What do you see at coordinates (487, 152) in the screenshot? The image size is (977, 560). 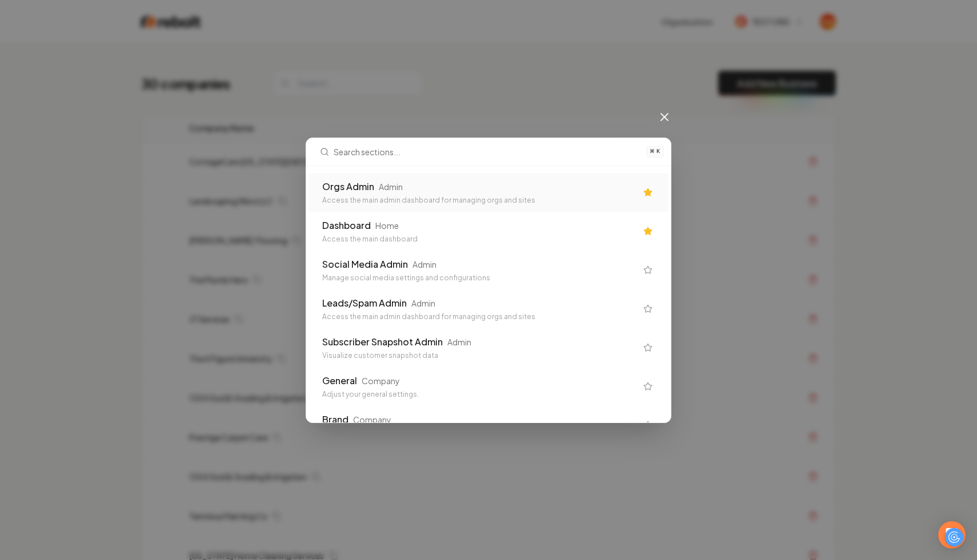 I see `input: Search sections...` at bounding box center [487, 152].